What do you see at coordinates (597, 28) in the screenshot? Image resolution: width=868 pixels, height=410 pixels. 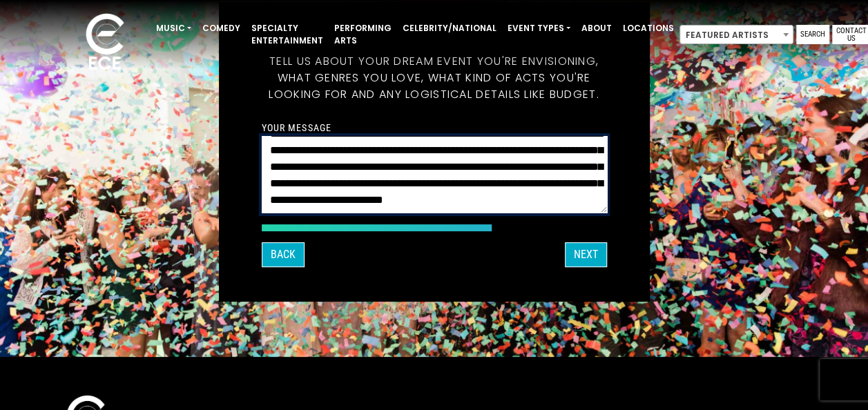 I see `a: About` at bounding box center [597, 28].